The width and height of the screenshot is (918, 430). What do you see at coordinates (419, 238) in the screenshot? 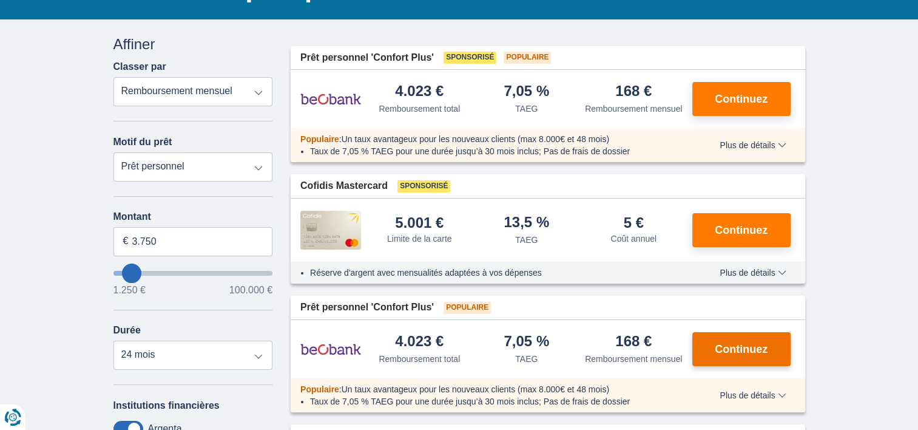
I see `div: Limite de la carte` at bounding box center [419, 238].